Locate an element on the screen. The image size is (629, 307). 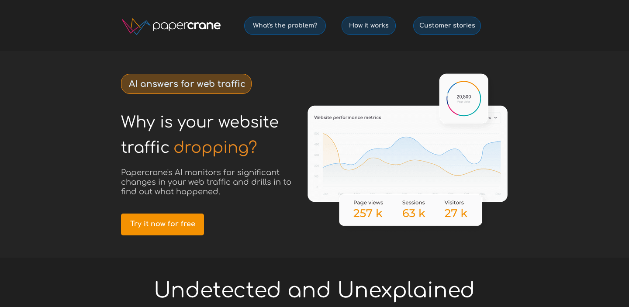
a: What's the problem? is located at coordinates (285, 26).